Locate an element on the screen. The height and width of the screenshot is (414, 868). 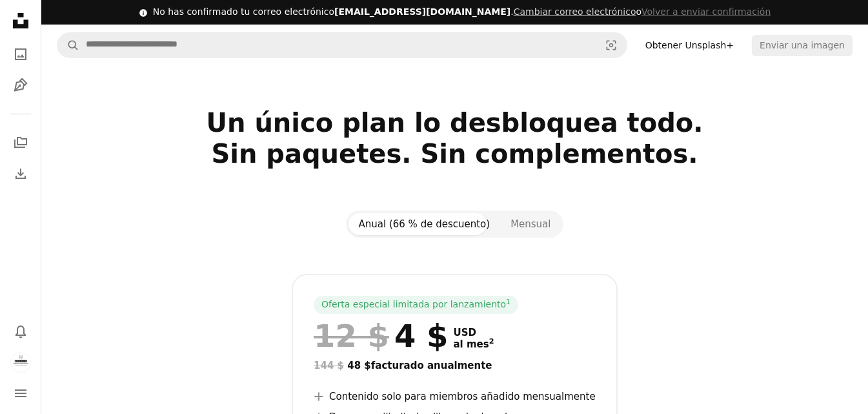
button: Mensual is located at coordinates (530, 224).